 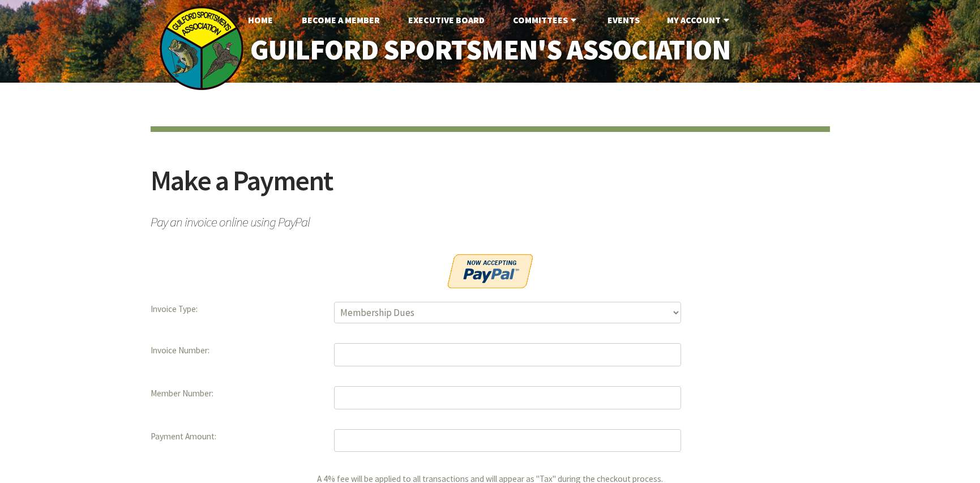 I want to click on dt: Invoice Number, so click(x=236, y=351).